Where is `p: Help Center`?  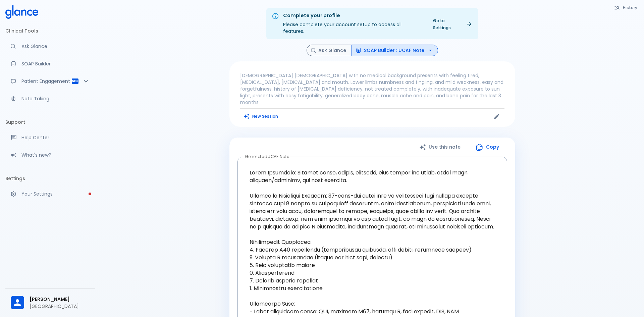 p: Help Center is located at coordinates (56, 138).